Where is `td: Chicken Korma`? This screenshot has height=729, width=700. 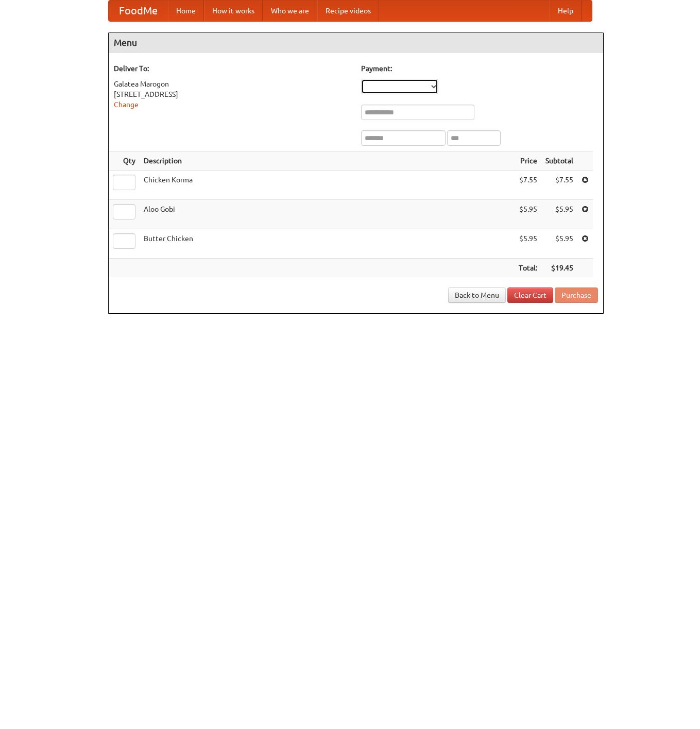
td: Chicken Korma is located at coordinates (327, 185).